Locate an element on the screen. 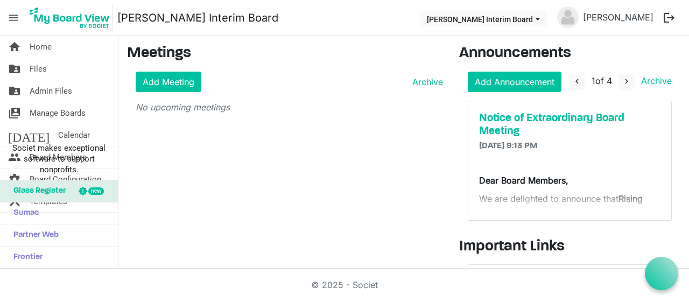 This screenshot has height=301, width=689. a: © 2025 - Societ is located at coordinates (345, 285).